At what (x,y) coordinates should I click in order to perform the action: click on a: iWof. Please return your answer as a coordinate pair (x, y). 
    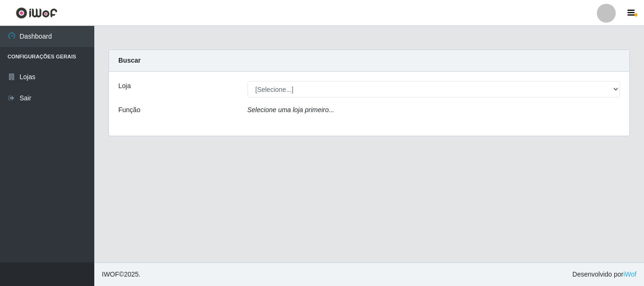
    Looking at the image, I should click on (630, 274).